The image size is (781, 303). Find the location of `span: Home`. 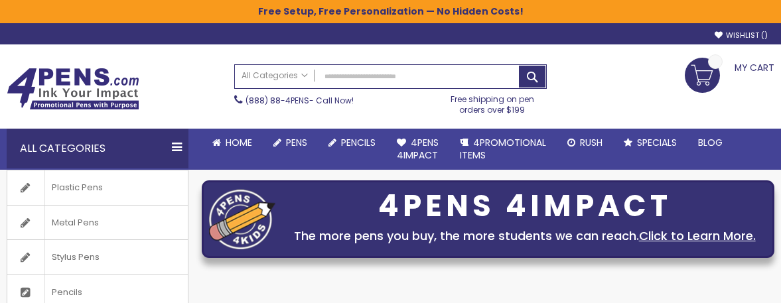

span: Home is located at coordinates (239, 143).